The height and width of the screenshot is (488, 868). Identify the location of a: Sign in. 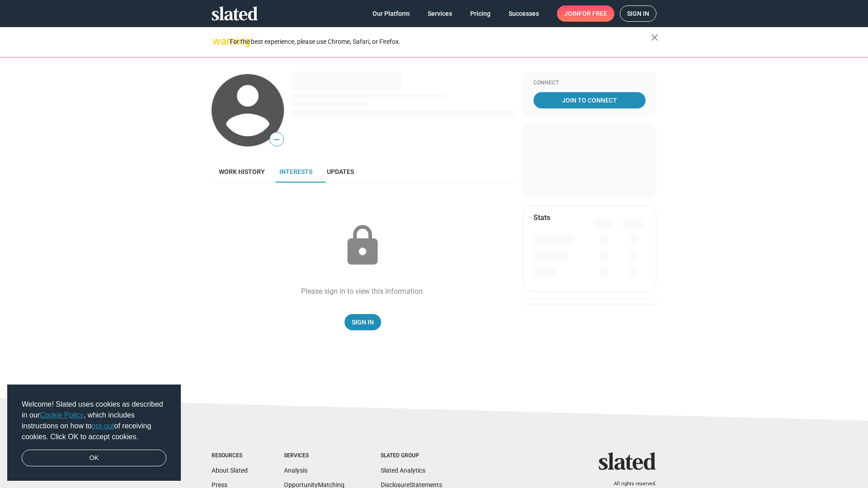
(638, 14).